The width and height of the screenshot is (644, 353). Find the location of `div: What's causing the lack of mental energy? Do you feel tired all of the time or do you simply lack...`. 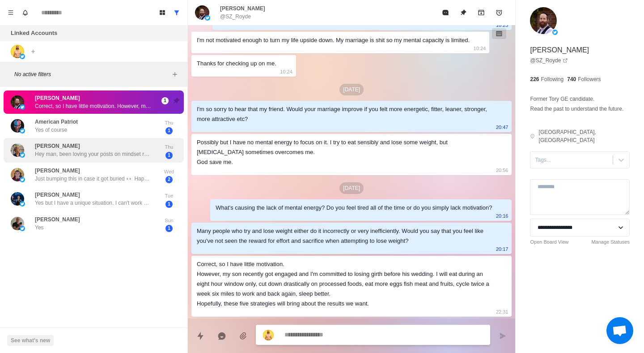

div: What's causing the lack of mental energy? Do you feel tired all of the time or do you simply lack... is located at coordinates (354, 208).